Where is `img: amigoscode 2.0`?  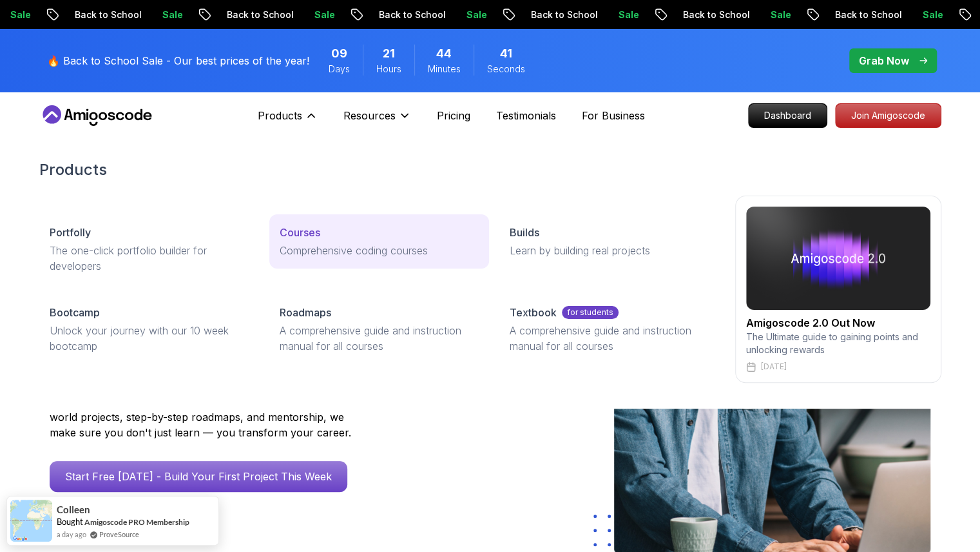
img: amigoscode 2.0 is located at coordinates (839, 258).